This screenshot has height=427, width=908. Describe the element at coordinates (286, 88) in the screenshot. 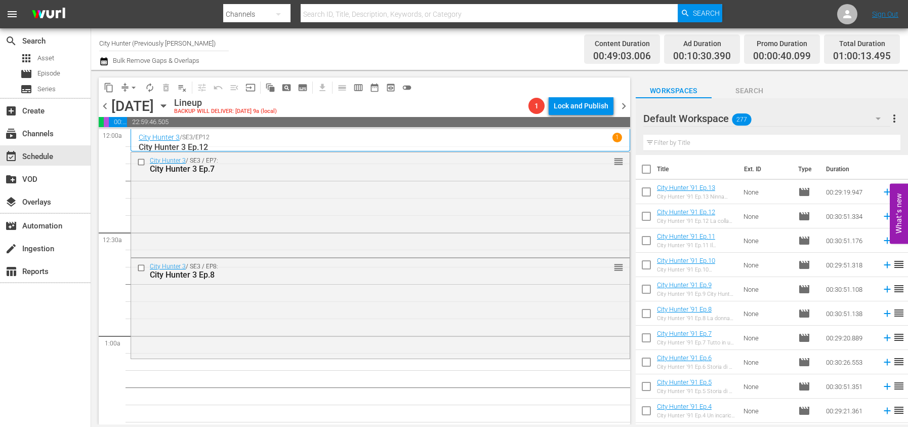

I see `span: pageview_outlined` at that location.